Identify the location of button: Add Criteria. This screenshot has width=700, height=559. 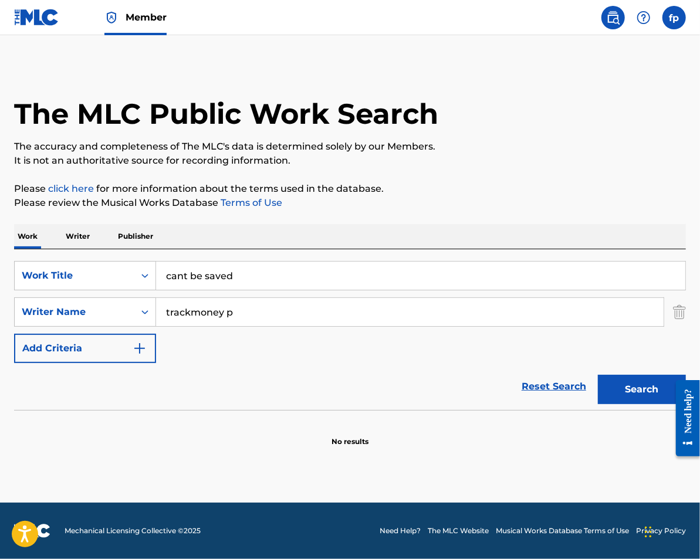
(85, 348).